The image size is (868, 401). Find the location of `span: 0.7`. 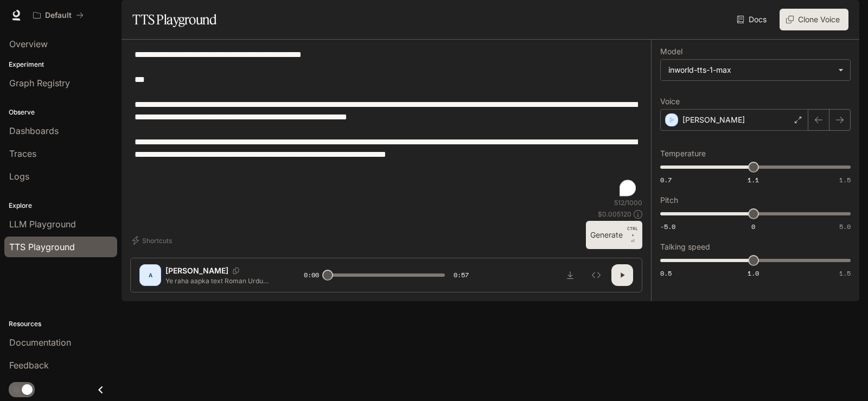

span: 0.7 is located at coordinates (666, 180).